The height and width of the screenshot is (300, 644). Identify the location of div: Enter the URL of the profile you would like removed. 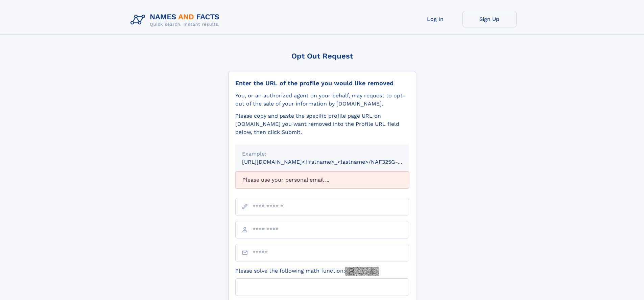
(322, 83).